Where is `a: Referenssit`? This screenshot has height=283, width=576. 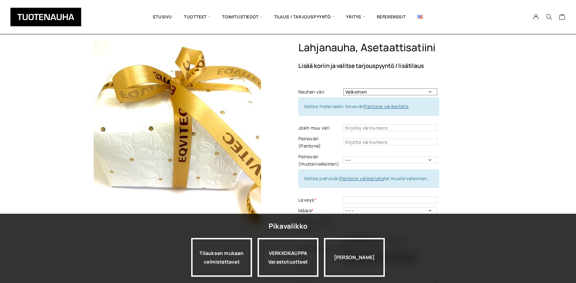
a: Referenssit is located at coordinates (392, 17).